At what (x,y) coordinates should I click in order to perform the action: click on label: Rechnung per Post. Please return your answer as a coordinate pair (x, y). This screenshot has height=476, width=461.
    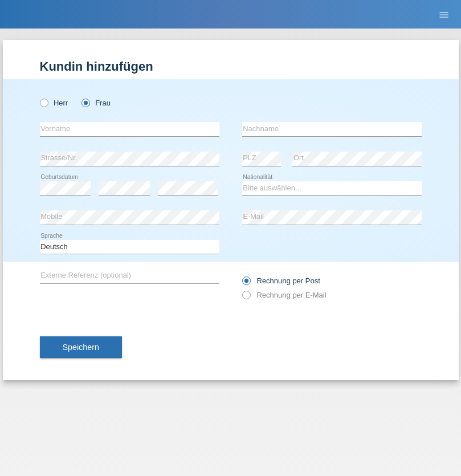
    Looking at the image, I should click on (282, 281).